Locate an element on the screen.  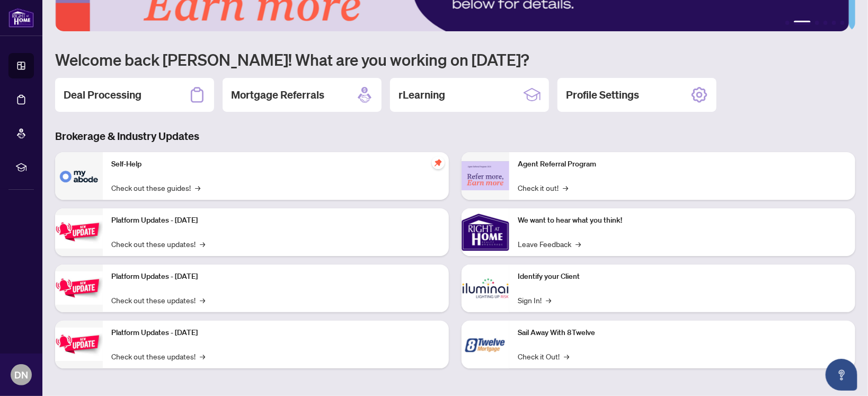
button: 6 is located at coordinates (842, 22).